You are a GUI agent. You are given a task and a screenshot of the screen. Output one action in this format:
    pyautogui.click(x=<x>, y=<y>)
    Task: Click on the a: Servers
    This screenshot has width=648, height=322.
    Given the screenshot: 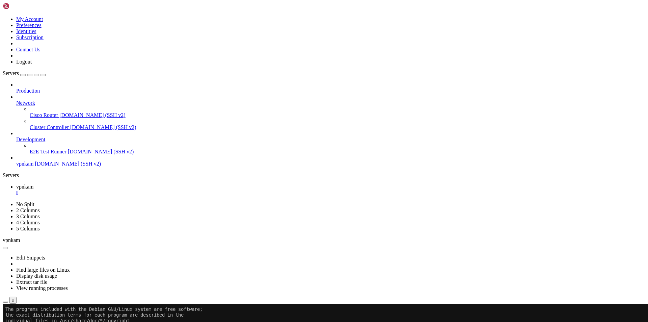 What is the action you would take?
    pyautogui.click(x=24, y=73)
    